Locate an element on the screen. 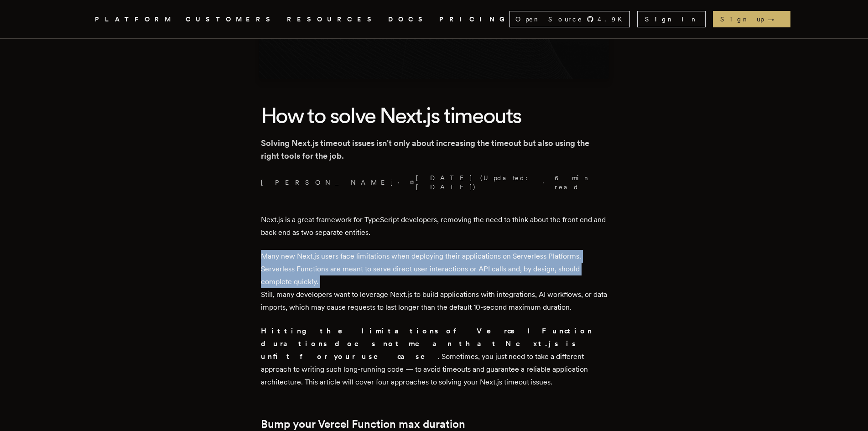  strong: Hitting the limitations of Vercel Function durations does not mean that Next.js is unfit for your... is located at coordinates (426, 344).